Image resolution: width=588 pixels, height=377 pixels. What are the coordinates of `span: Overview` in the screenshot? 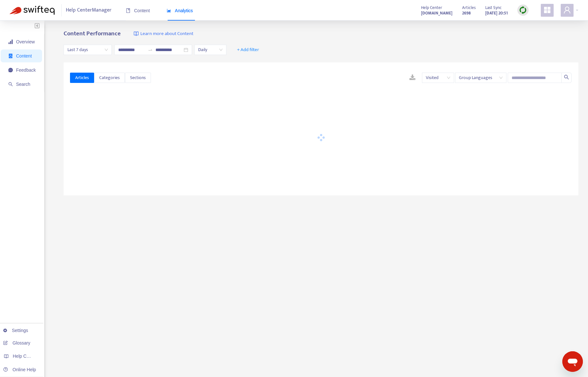 It's located at (25, 42).